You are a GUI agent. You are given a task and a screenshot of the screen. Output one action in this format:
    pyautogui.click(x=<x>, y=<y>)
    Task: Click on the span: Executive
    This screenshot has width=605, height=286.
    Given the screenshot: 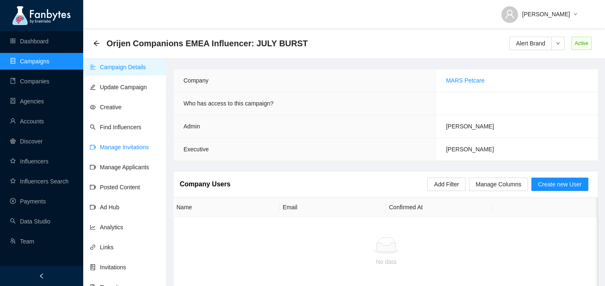 What is the action you would take?
    pyautogui.click(x=196, y=149)
    